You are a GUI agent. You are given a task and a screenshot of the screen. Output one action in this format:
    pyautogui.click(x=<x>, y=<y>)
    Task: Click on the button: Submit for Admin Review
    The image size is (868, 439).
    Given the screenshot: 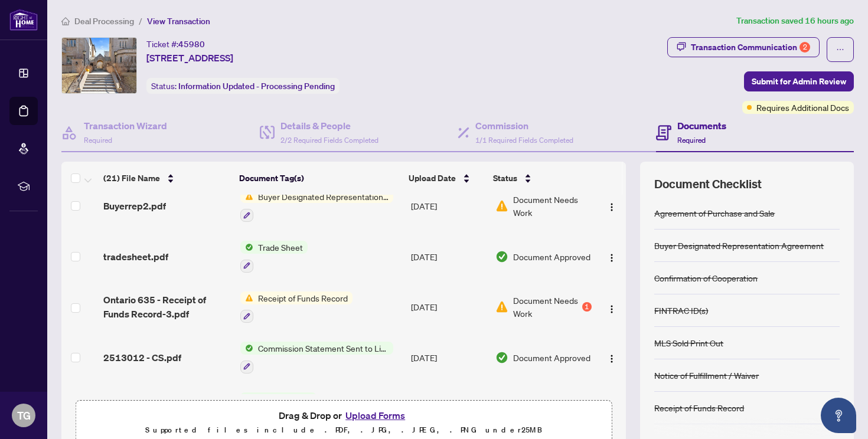 What is the action you would take?
    pyautogui.click(x=799, y=82)
    